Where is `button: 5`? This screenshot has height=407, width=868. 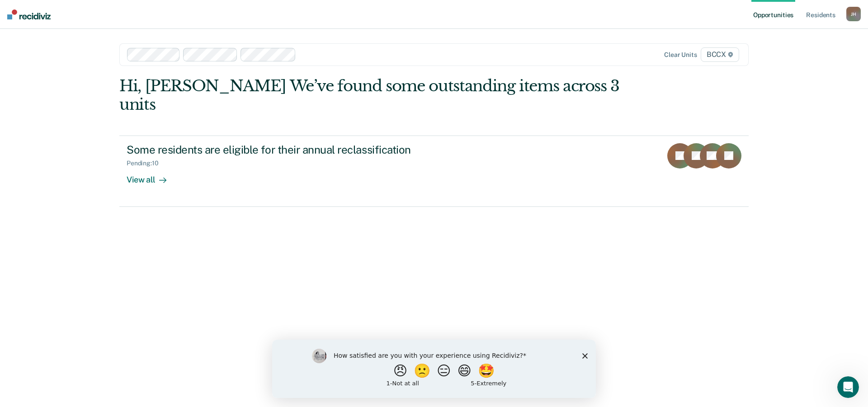
button: 5 is located at coordinates (215, 31).